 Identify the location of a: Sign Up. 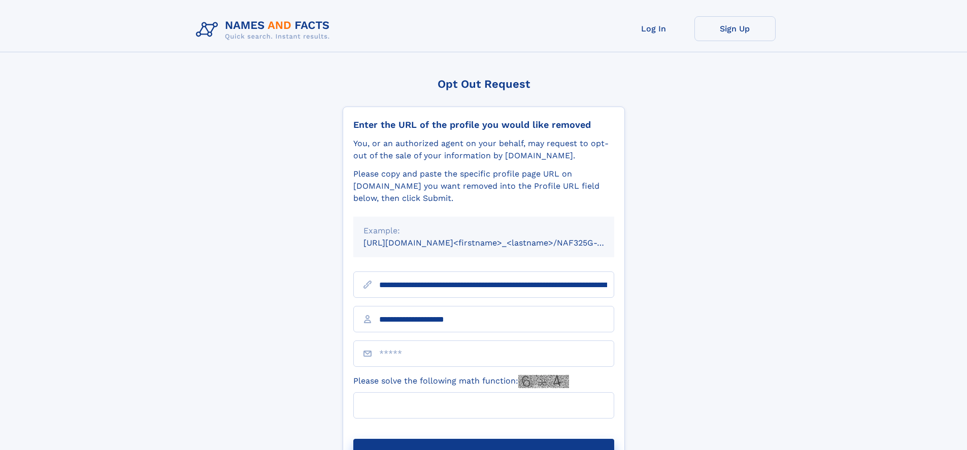
(735, 28).